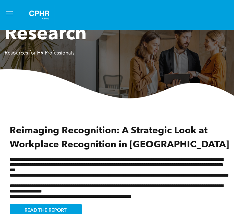  Describe the element at coordinates (45, 35) in the screenshot. I see `span: Research` at that location.